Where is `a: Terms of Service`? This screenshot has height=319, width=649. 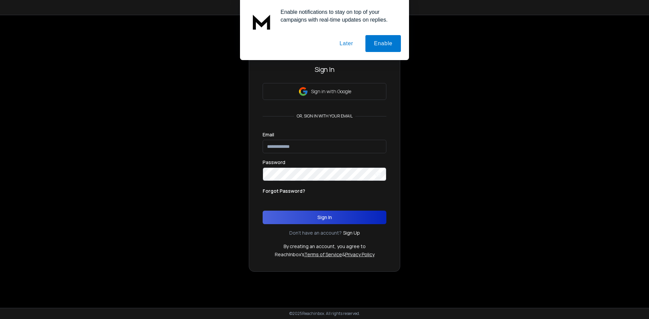
a: Terms of Service is located at coordinates (323, 254).